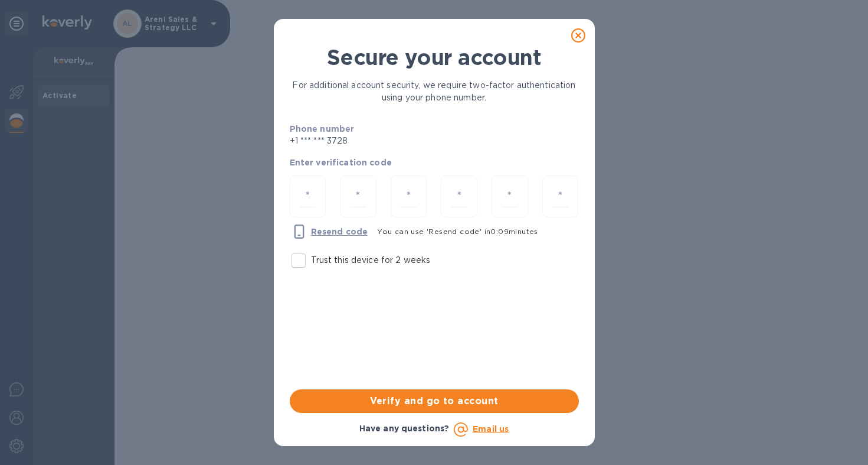 This screenshot has width=868, height=465. I want to click on h1: Secure your account, so click(434, 58).